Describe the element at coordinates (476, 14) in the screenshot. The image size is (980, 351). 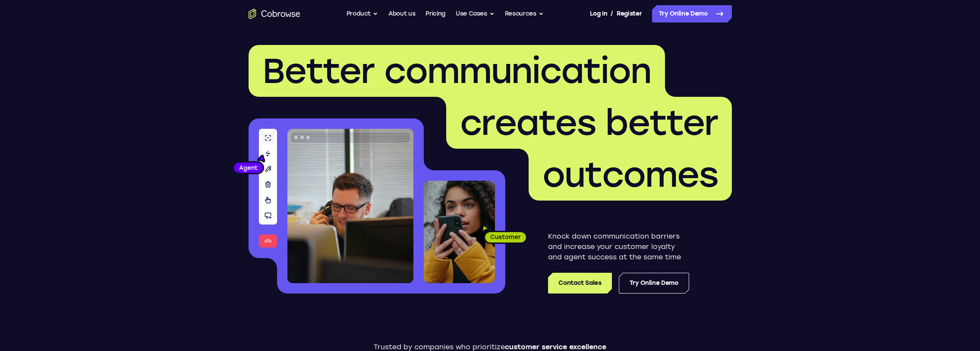
I see `button: Use Cases` at that location.